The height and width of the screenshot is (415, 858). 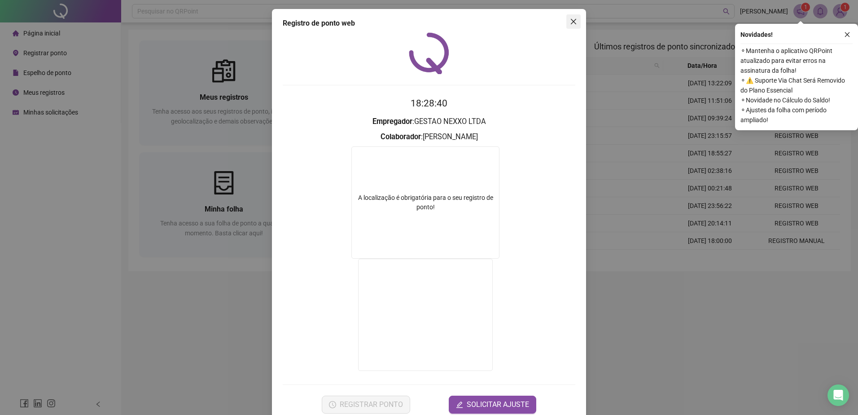 I want to click on strong: Empregador, so click(x=392, y=121).